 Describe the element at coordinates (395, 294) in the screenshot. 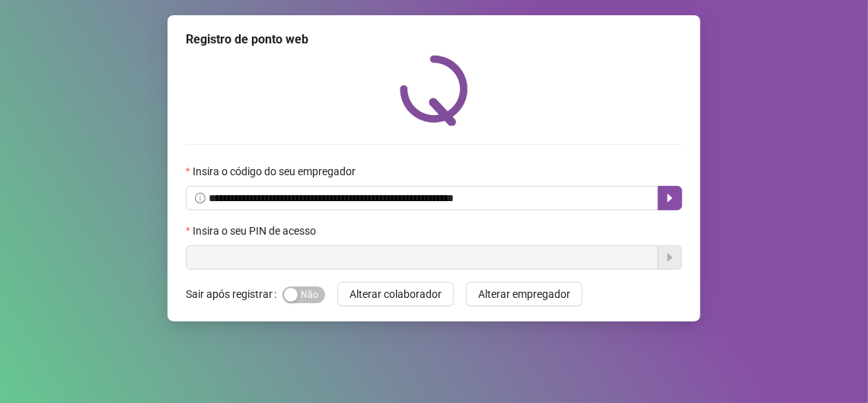

I see `button: Alterar colaborador` at that location.